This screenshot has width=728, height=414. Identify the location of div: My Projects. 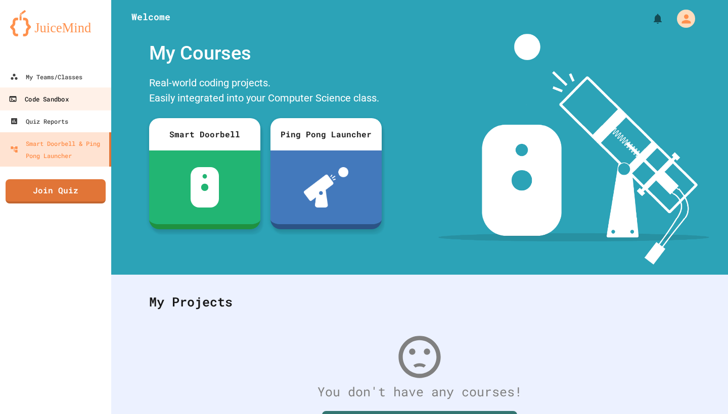
(419, 302).